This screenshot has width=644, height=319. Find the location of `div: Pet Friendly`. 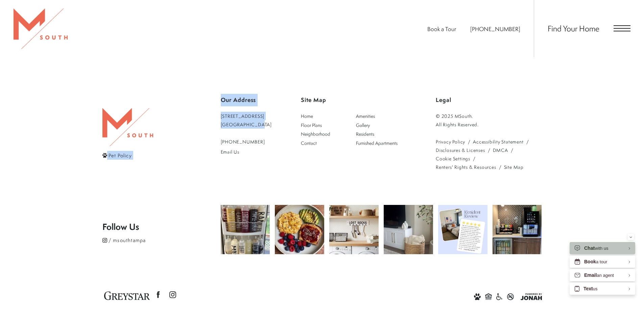

div: Pet Friendly is located at coordinates (478, 296).